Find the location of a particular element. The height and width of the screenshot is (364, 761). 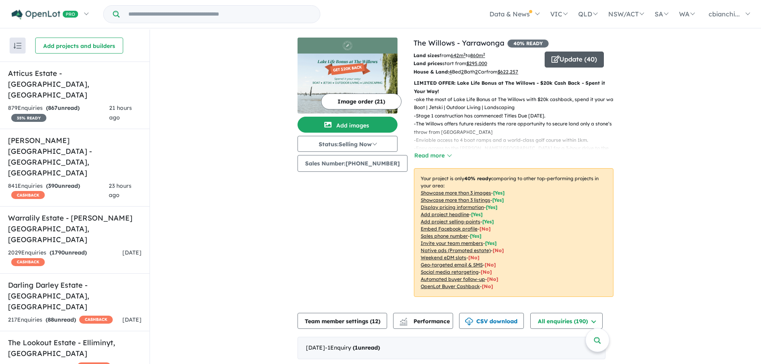

img: Openlot PRO Logo White is located at coordinates (45, 14).